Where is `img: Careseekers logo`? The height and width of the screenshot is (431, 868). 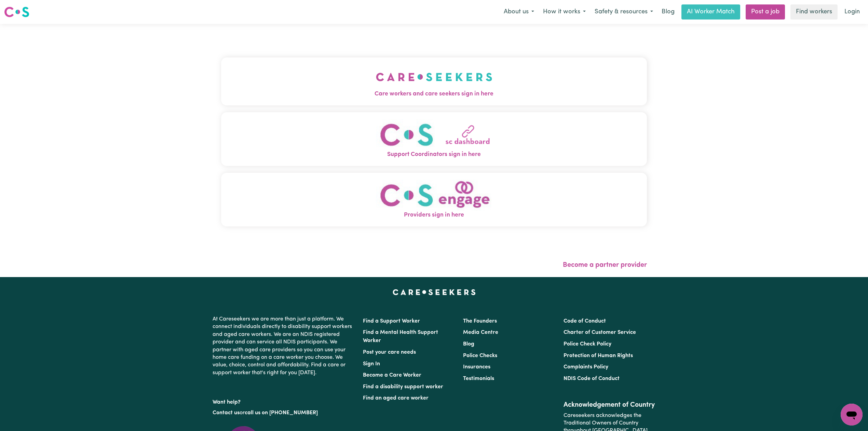 img: Careseekers logo is located at coordinates (17, 12).